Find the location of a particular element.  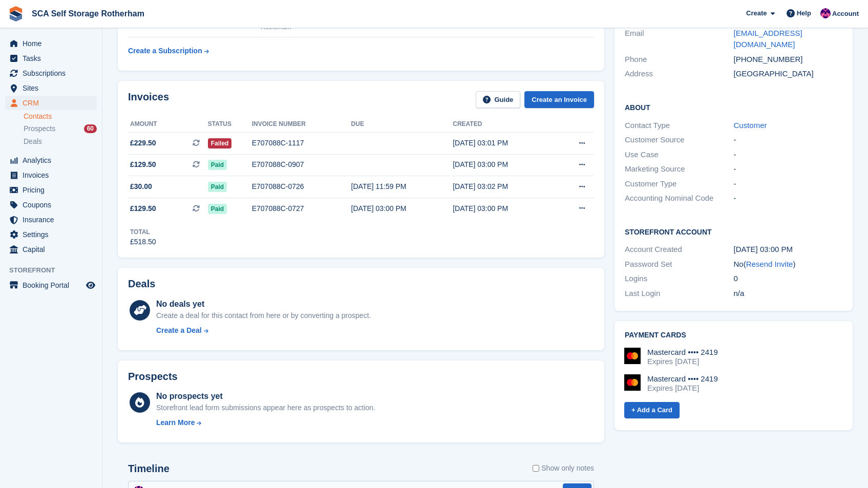

th: Created is located at coordinates (503, 124).